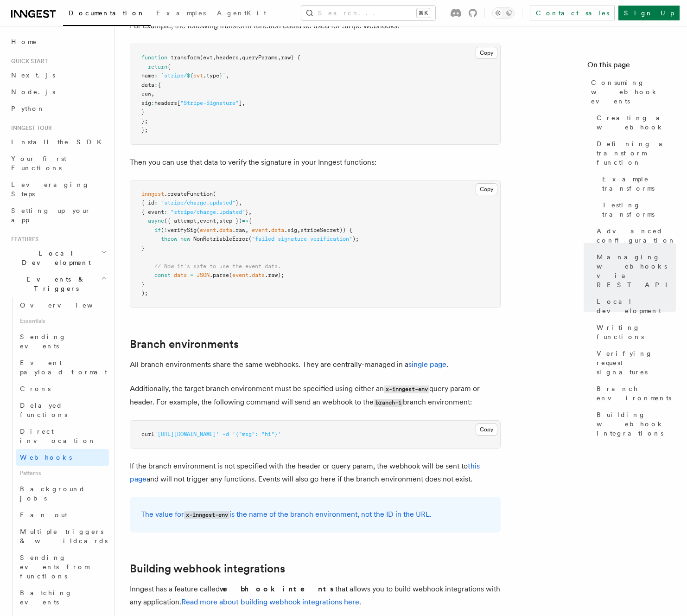 The width and height of the screenshot is (687, 616). Describe the element at coordinates (58, 189) in the screenshot. I see `a: Leveraging Steps` at that location.